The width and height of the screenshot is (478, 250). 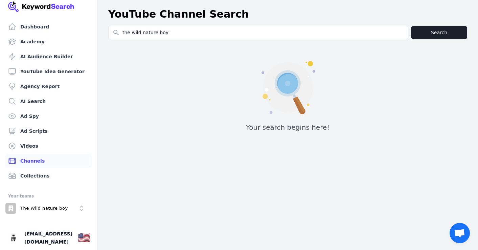 What do you see at coordinates (460, 233) in the screenshot?
I see `a: Open chat` at bounding box center [460, 233].